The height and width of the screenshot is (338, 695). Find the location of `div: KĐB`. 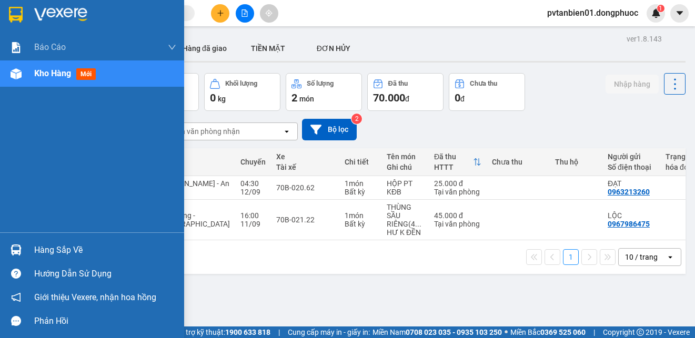

div: KĐB is located at coordinates (405, 192).